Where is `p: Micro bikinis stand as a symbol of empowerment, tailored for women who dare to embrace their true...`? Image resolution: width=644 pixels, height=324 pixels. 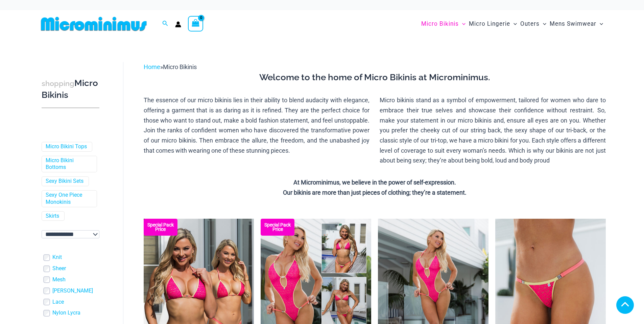
p: Micro bikinis stand as a symbol of empowerment, tailored for women who dare to embrace their true... is located at coordinates (492, 130).